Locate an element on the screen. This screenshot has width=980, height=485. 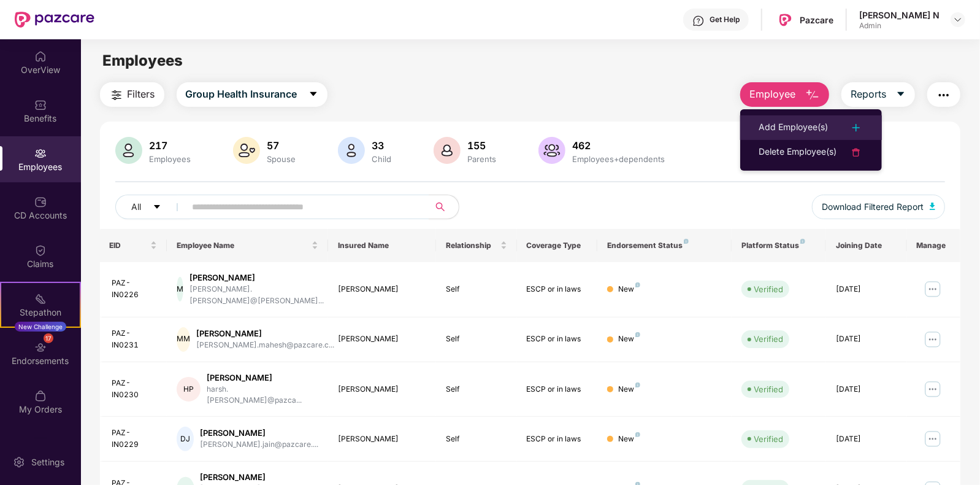
th: Coverage Type is located at coordinates (557, 245).